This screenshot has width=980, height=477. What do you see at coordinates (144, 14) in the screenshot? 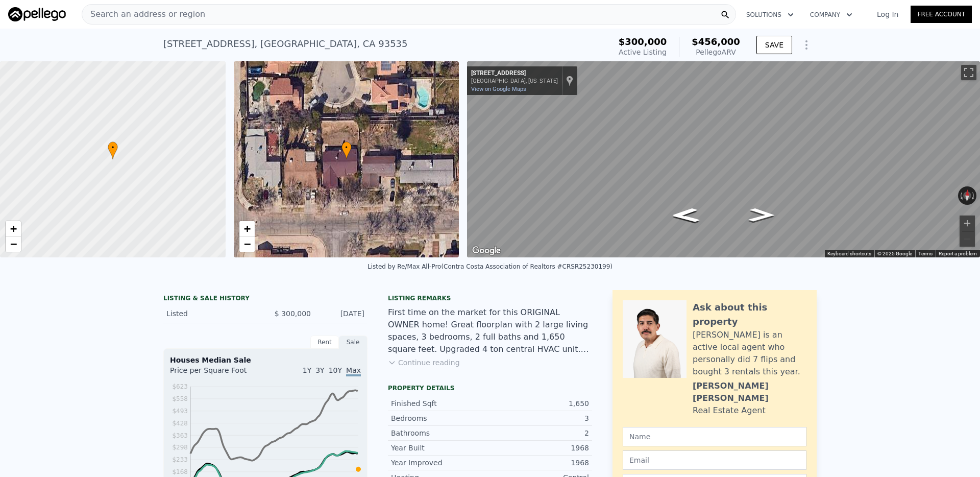
I see `span: Search an address or region` at bounding box center [144, 14].